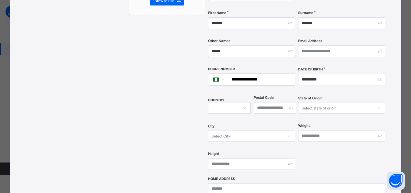 This screenshot has height=193, width=411. I want to click on span: City, so click(211, 126).